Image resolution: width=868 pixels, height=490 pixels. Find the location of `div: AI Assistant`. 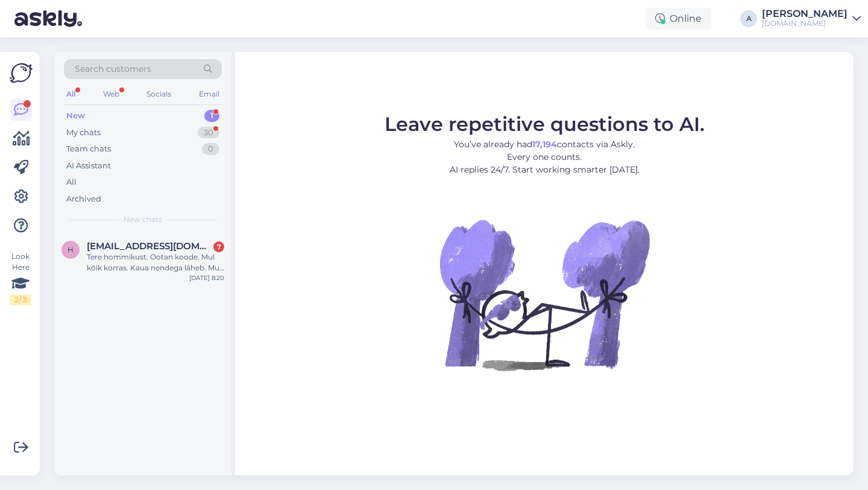

div: AI Assistant is located at coordinates (89, 166).